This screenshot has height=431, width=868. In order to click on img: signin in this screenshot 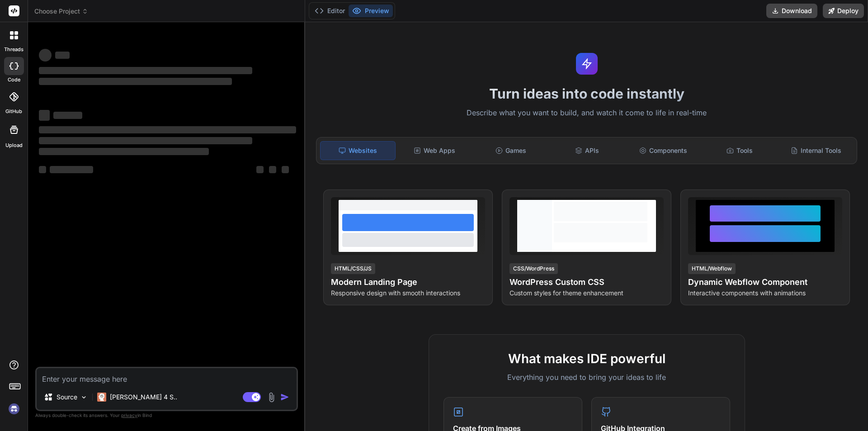, I will do `click(14, 409)`.